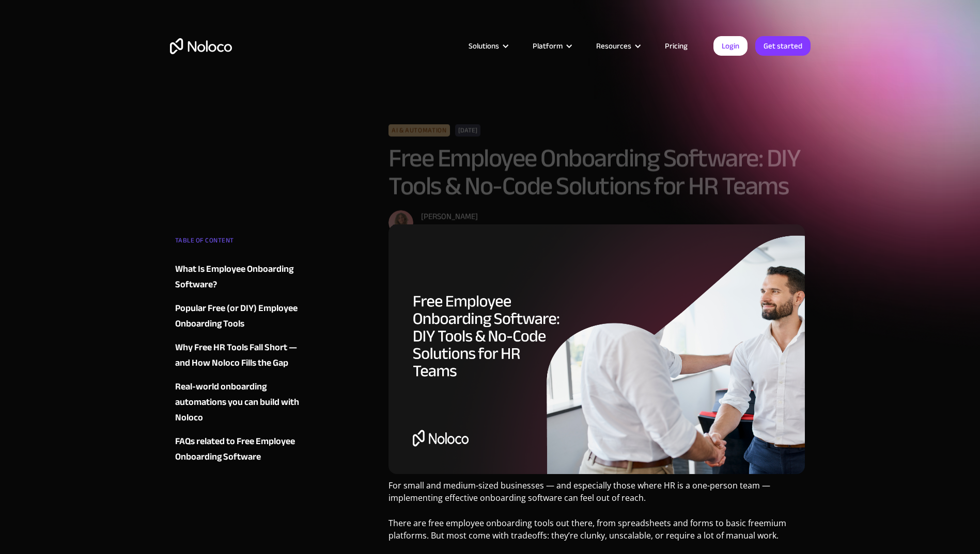  What do you see at coordinates (238, 356) in the screenshot?
I see `a: Why Free HR Tools Fall Short — and How Noloco Fills the Gap` at bounding box center [238, 356].